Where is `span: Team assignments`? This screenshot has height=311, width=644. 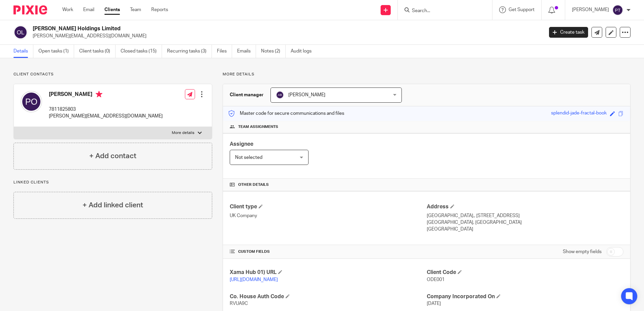
span: Team assignments is located at coordinates (258, 127).